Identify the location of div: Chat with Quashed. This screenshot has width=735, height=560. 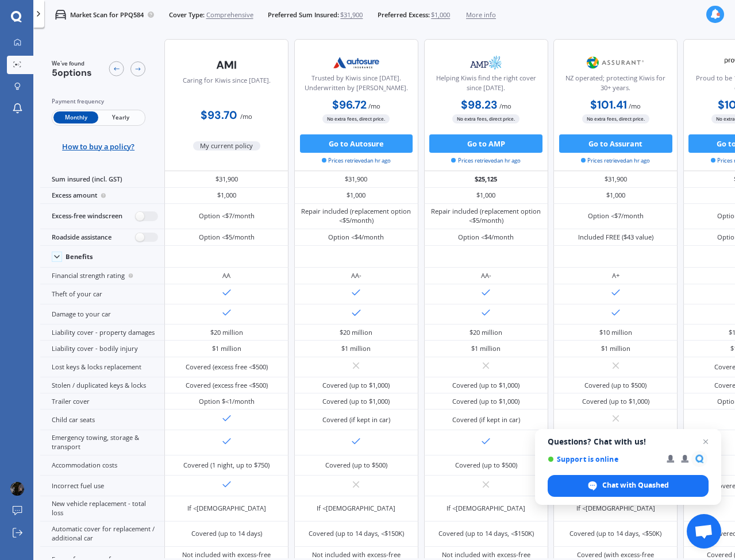
(628, 486).